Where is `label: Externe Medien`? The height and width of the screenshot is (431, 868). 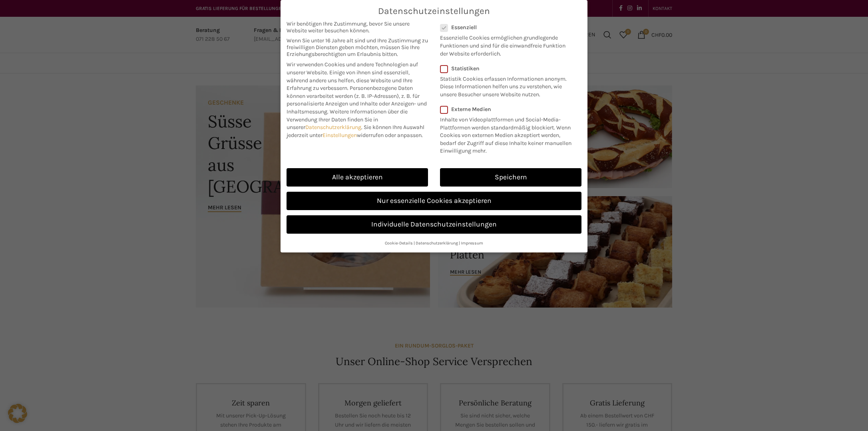 label: Externe Medien is located at coordinates (508, 109).